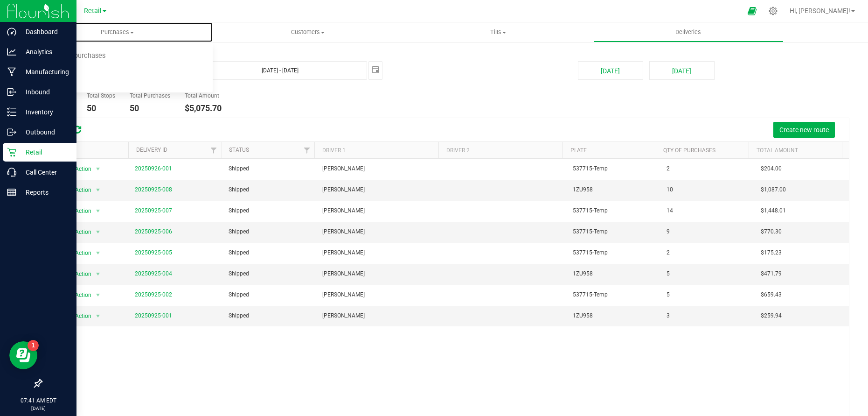  What do you see at coordinates (803, 130) in the screenshot?
I see `button: Create new route` at bounding box center [803, 130].